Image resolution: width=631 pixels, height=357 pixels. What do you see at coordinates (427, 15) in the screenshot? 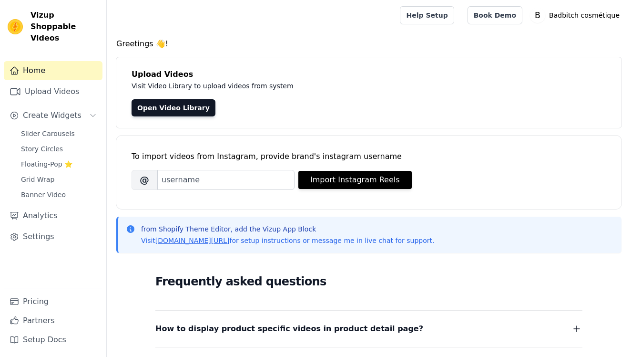
I see `a: Help Setup` at bounding box center [427, 15].